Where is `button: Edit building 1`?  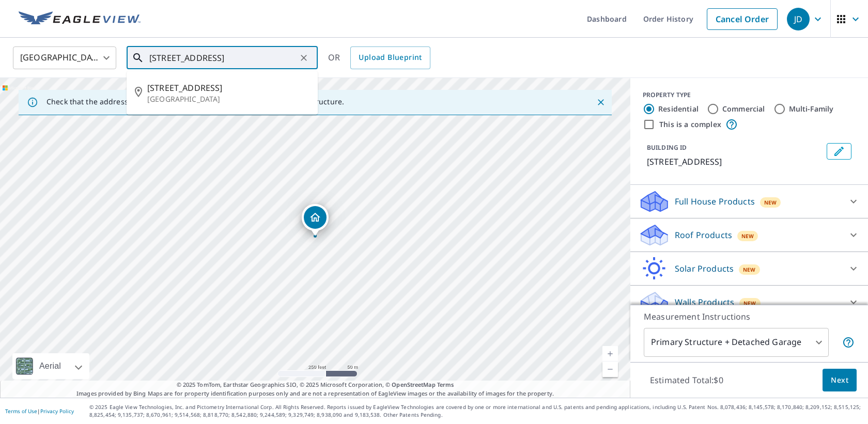
button: Edit building 1 is located at coordinates (839, 151).